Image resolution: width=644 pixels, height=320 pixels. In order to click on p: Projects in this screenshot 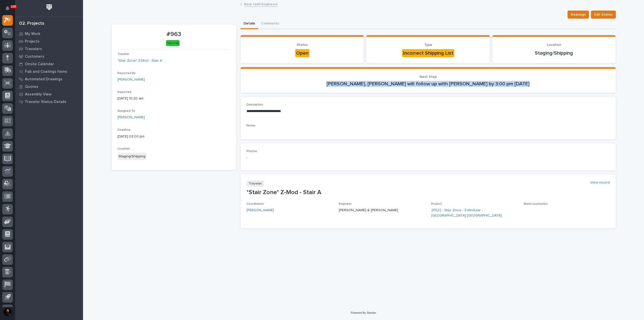, I will do `click(32, 41)`.